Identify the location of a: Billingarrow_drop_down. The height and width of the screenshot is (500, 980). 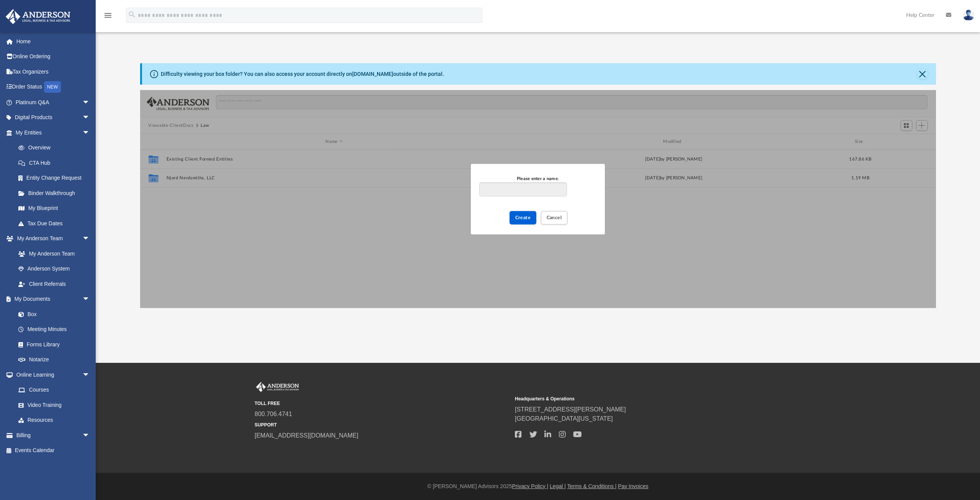
(53, 435).